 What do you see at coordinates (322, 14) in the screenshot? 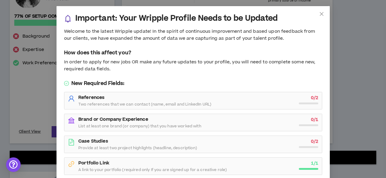
I see `span: close` at bounding box center [322, 14].